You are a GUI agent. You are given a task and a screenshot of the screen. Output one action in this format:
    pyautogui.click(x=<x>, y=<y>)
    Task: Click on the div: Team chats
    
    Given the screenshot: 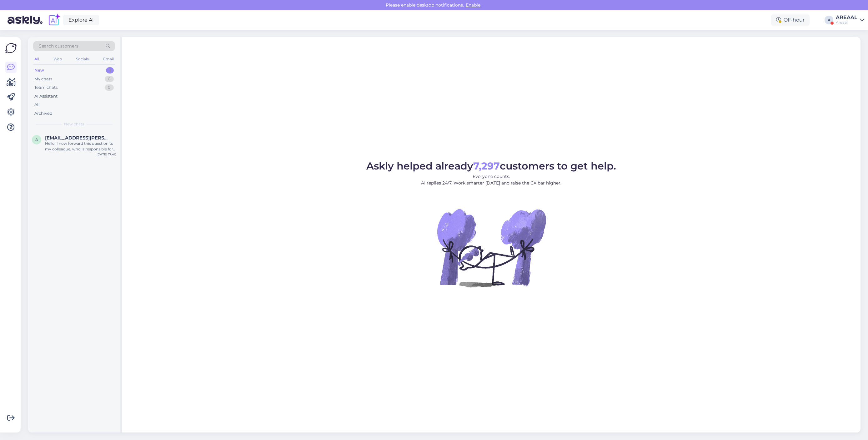 What is the action you would take?
    pyautogui.click(x=46, y=87)
    